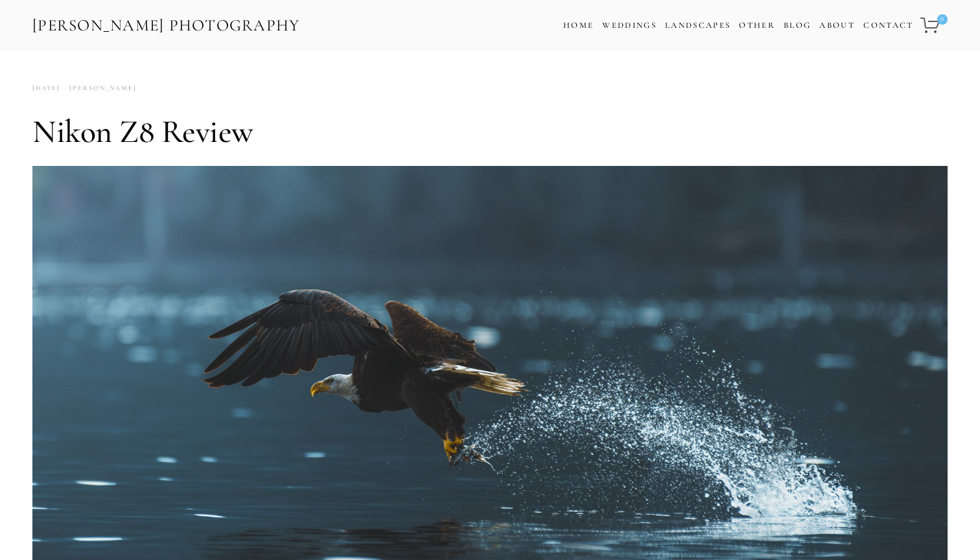 The width and height of the screenshot is (980, 560). What do you see at coordinates (757, 25) in the screenshot?
I see `a: Other` at bounding box center [757, 25].